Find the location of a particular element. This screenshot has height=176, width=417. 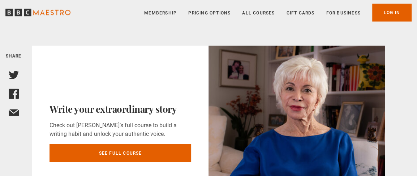

a: Pricing Options is located at coordinates (209, 13).